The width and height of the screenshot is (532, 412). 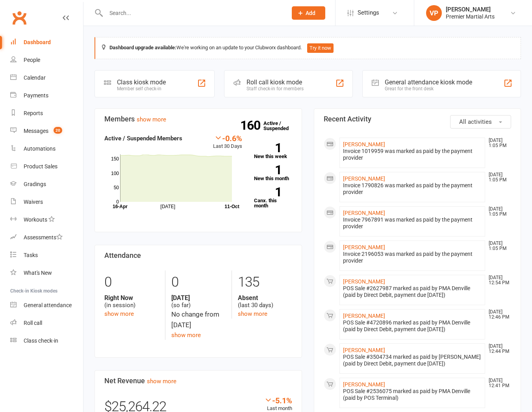 I want to click on input: Search..., so click(x=193, y=13).